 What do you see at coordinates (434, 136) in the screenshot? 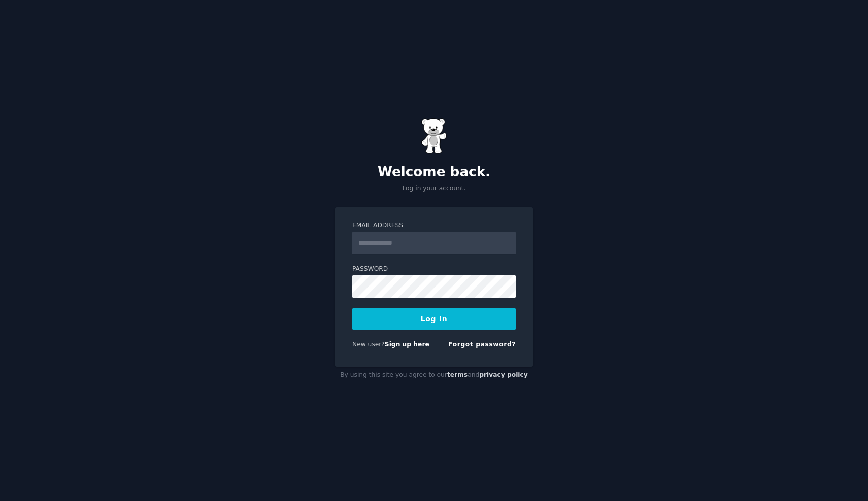
I see `img: Gummy Bear` at bounding box center [434, 136].